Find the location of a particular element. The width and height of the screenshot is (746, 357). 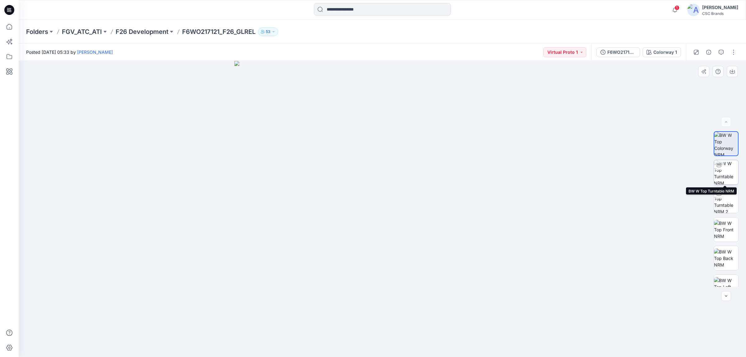

div: Colorway 1 is located at coordinates (665, 52).